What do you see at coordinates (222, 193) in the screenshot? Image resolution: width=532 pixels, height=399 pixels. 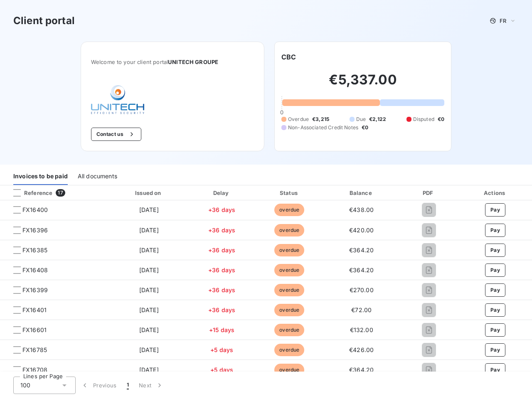 I see `div: Delay` at bounding box center [222, 193].